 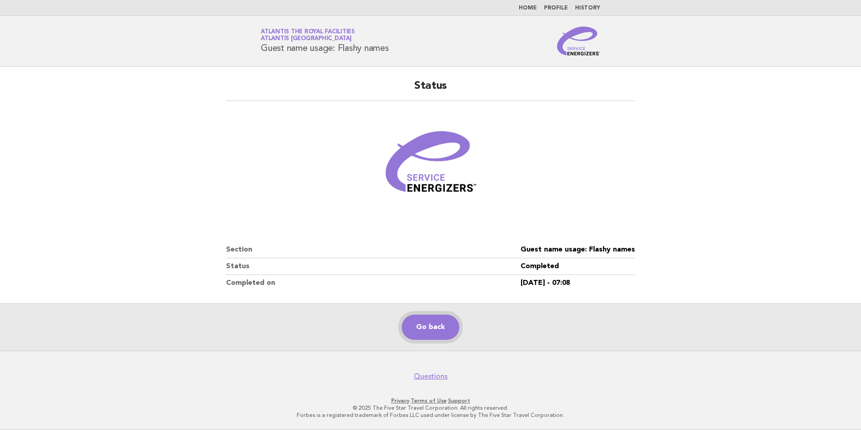 I want to click on p: Forbes is a registered trademark of Forbes LLC used under license by The Five Star Travel Corpora..., so click(x=430, y=415).